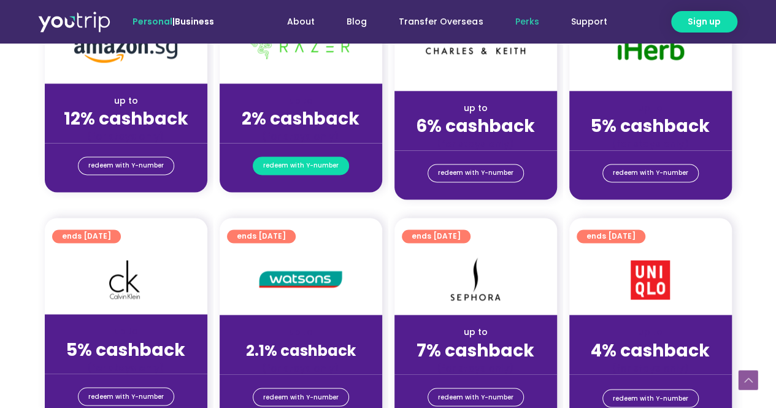 This screenshot has width=776, height=408. Describe the element at coordinates (435, 21) in the screenshot. I see `nav: Menu` at that location.